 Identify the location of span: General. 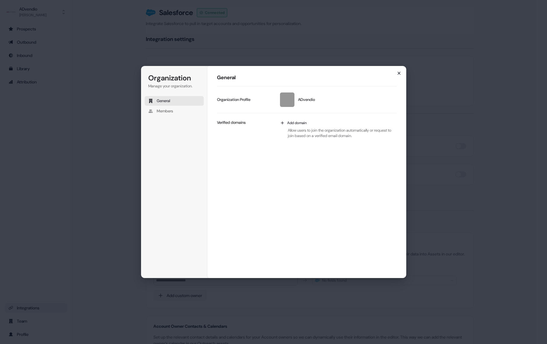
(163, 101).